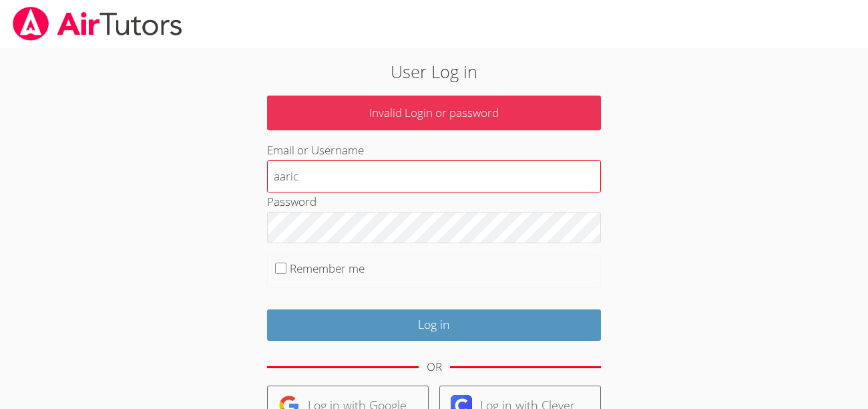 Image resolution: width=868 pixels, height=409 pixels. What do you see at coordinates (315, 150) in the screenshot?
I see `label: Email or Username` at bounding box center [315, 150].